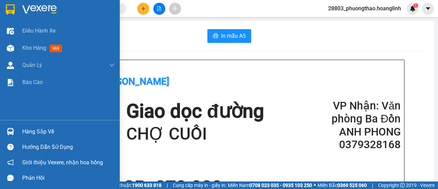  Describe the element at coordinates (270, 185) in the screenshot. I see `span: Miền Nam` at that location.